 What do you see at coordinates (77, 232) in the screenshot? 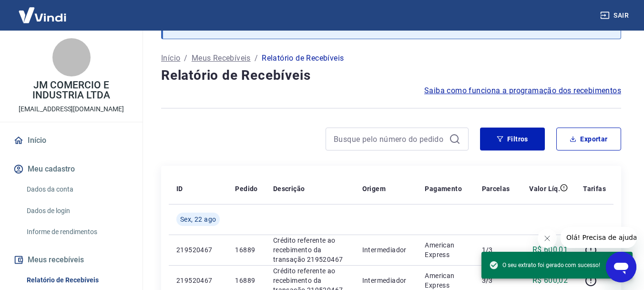
I see `a: Informe de rendimentos` at bounding box center [77, 232].